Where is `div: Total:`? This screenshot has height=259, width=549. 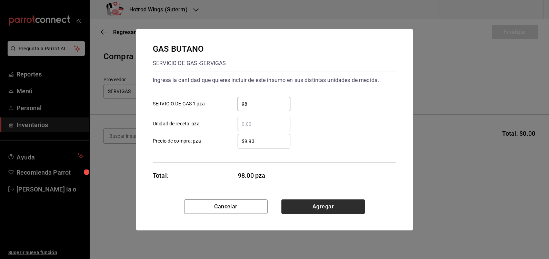
div: Total: is located at coordinates (161, 176).